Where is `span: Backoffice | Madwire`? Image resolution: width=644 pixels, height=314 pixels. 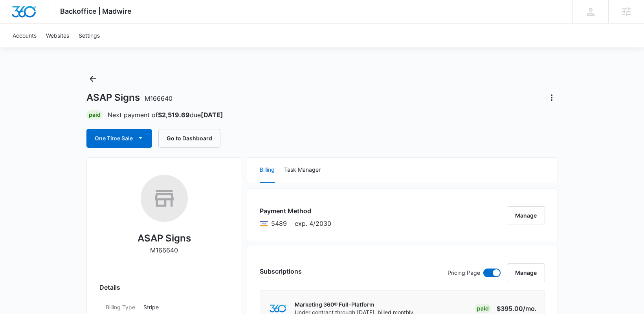 span: Backoffice | Madwire is located at coordinates (96, 11).